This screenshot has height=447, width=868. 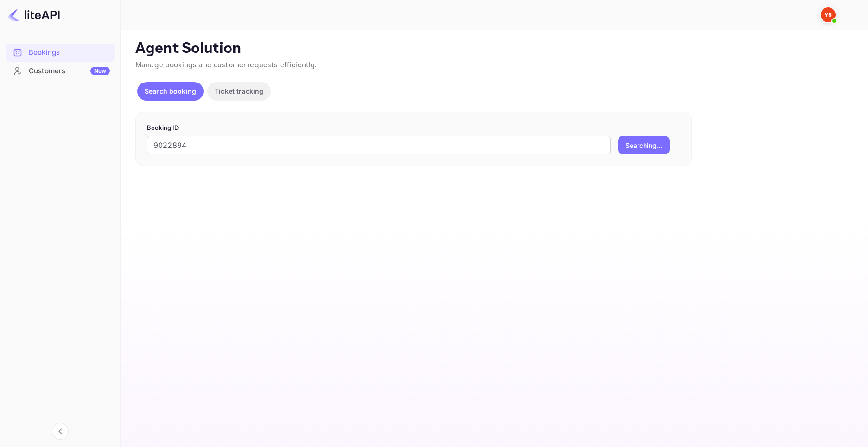 What do you see at coordinates (828, 15) in the screenshot?
I see `img: Yandex Support` at bounding box center [828, 15].